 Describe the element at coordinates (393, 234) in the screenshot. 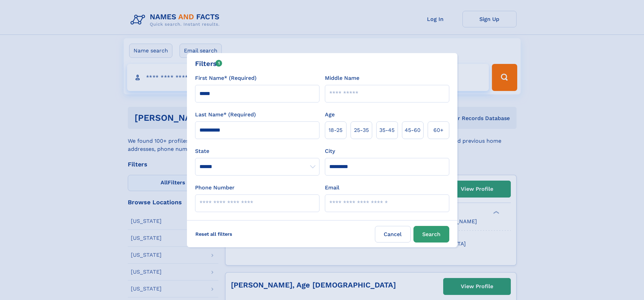

I see `label: Cancel` at that location.